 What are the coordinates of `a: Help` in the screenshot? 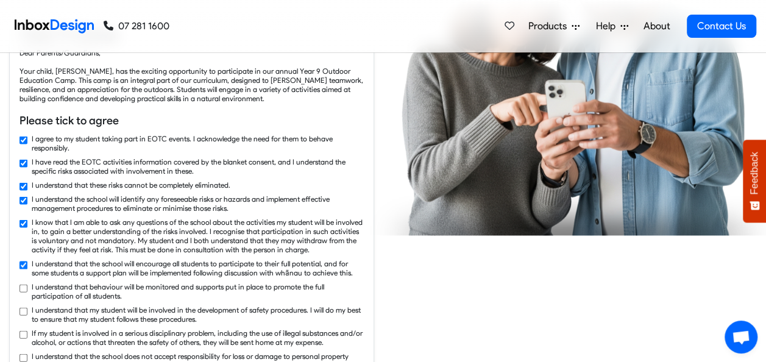 It's located at (612, 26).